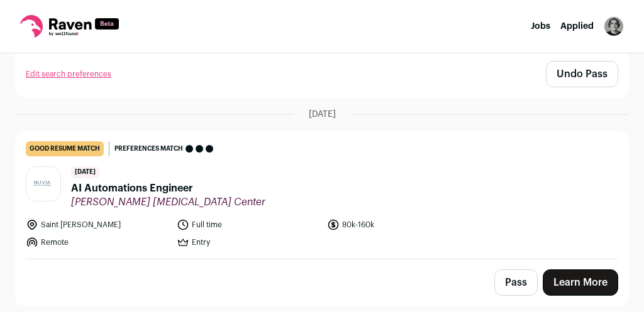 The image size is (644, 312). Describe the element at coordinates (149, 149) in the screenshot. I see `span: Preferences match` at that location.